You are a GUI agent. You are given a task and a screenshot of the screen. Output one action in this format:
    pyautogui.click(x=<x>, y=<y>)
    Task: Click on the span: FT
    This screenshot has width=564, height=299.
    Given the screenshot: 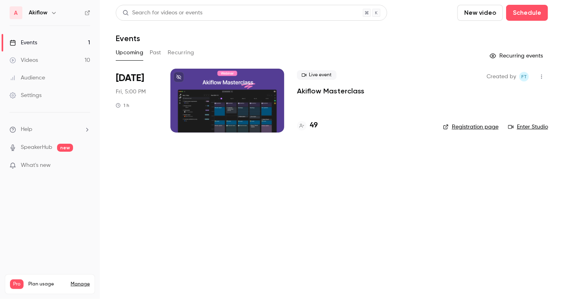 What is the action you would take?
    pyautogui.click(x=524, y=77)
    